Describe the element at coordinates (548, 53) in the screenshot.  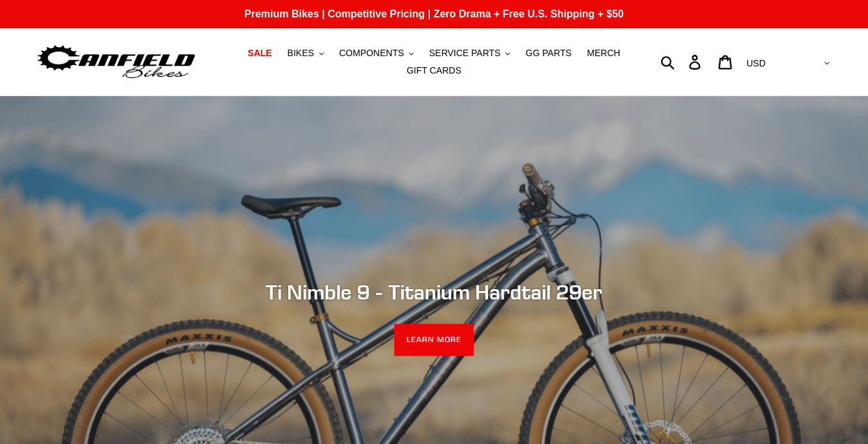
I see `span: GG PARTS` at that location.